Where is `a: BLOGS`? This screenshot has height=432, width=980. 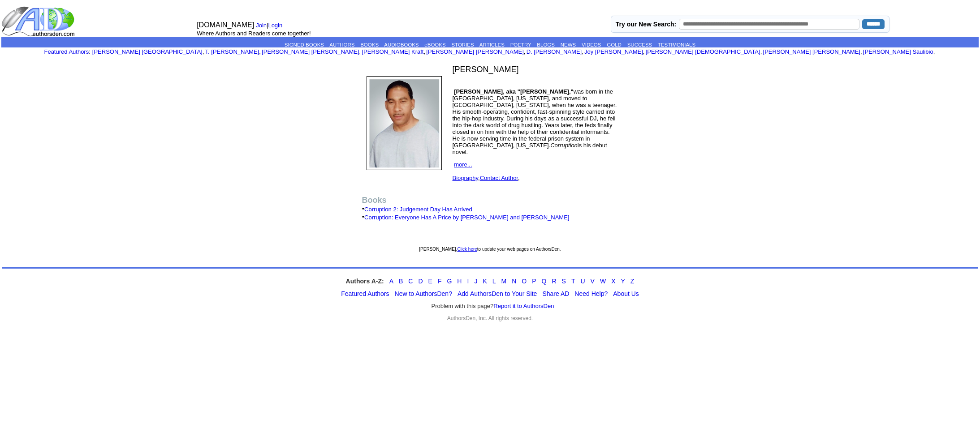 a: BLOGS is located at coordinates (546, 45).